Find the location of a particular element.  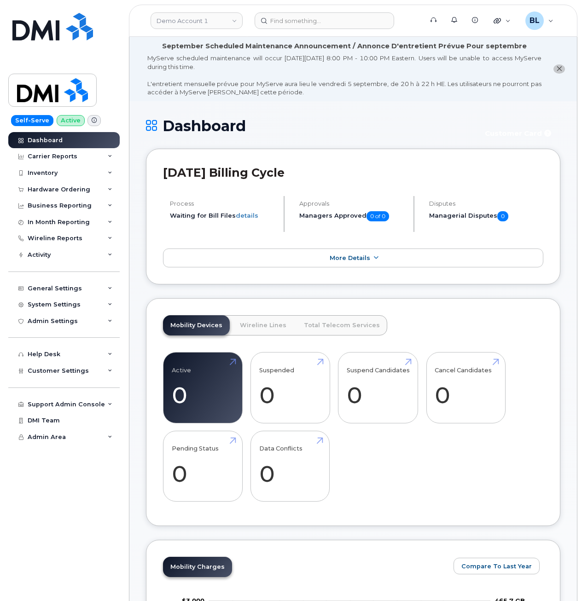

span: More Details is located at coordinates (350, 258).